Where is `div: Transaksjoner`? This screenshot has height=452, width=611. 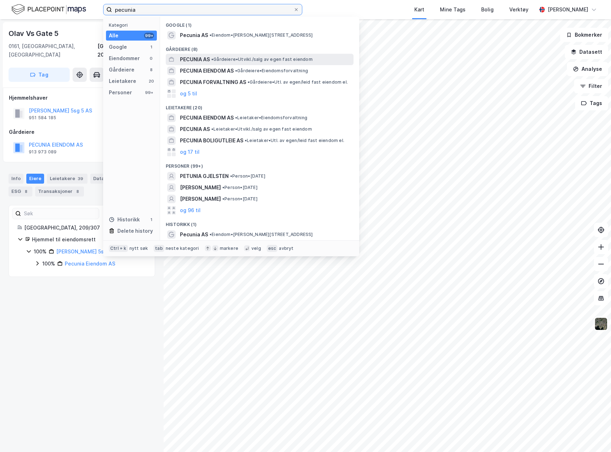
div: Transaksjoner is located at coordinates (59, 191).